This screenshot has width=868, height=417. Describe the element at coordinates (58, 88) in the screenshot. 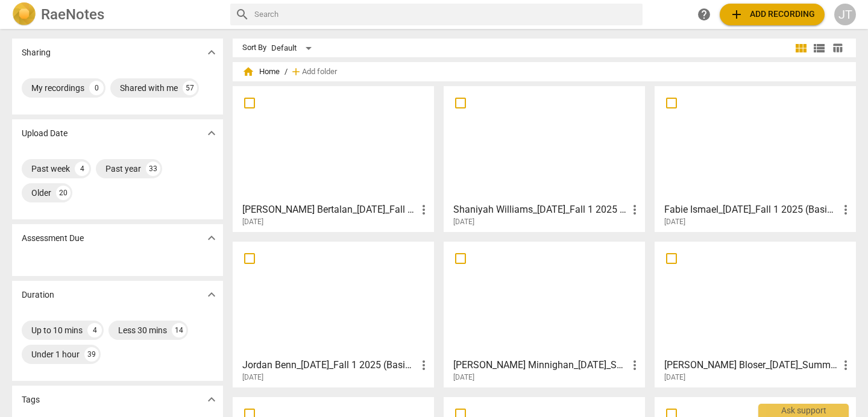

I see `div: My recordings` at that location.